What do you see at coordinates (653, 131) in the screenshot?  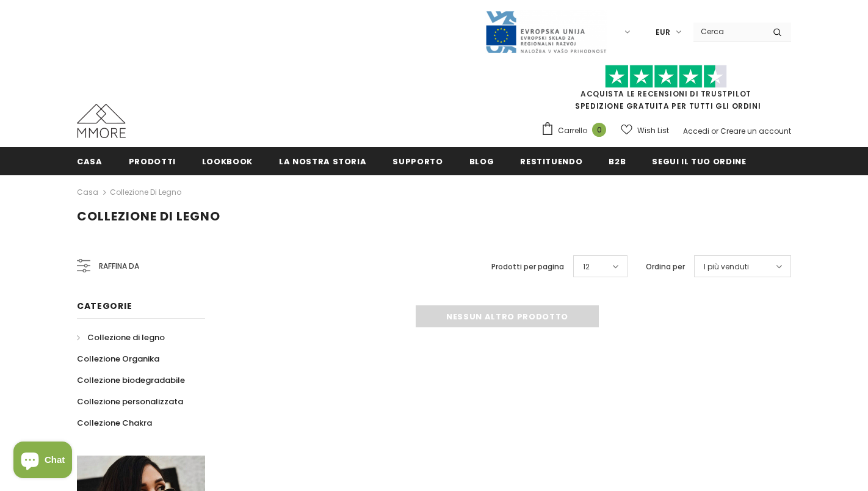 I see `span: Wish List` at bounding box center [653, 131].